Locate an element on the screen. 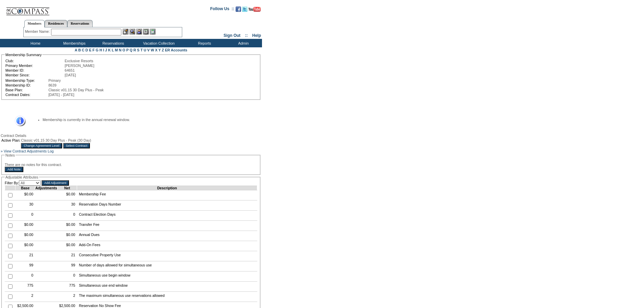 This screenshot has height=308, width=644. a: X is located at coordinates (156, 50).